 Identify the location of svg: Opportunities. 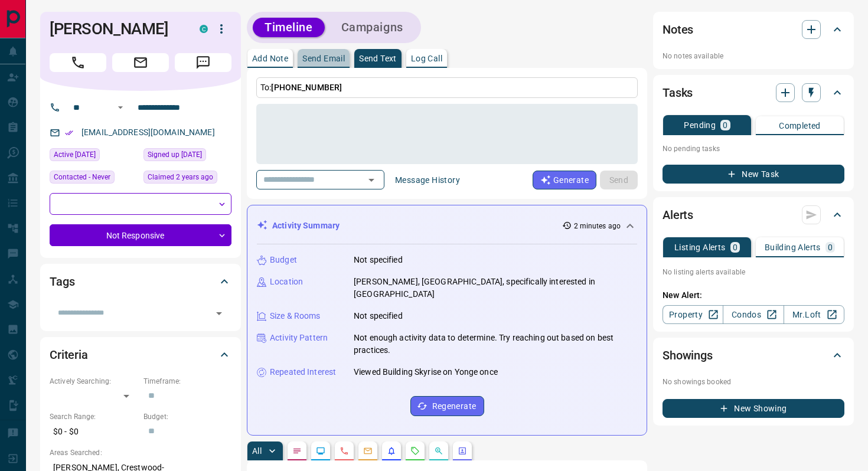
(439, 451).